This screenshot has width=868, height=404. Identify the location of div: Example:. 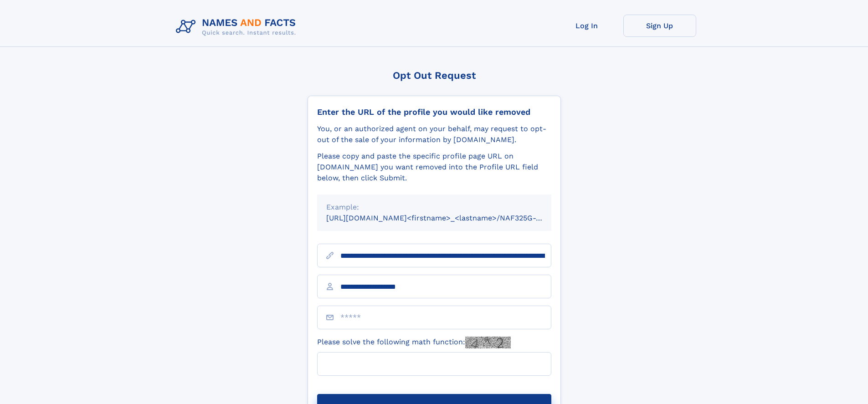
(434, 207).